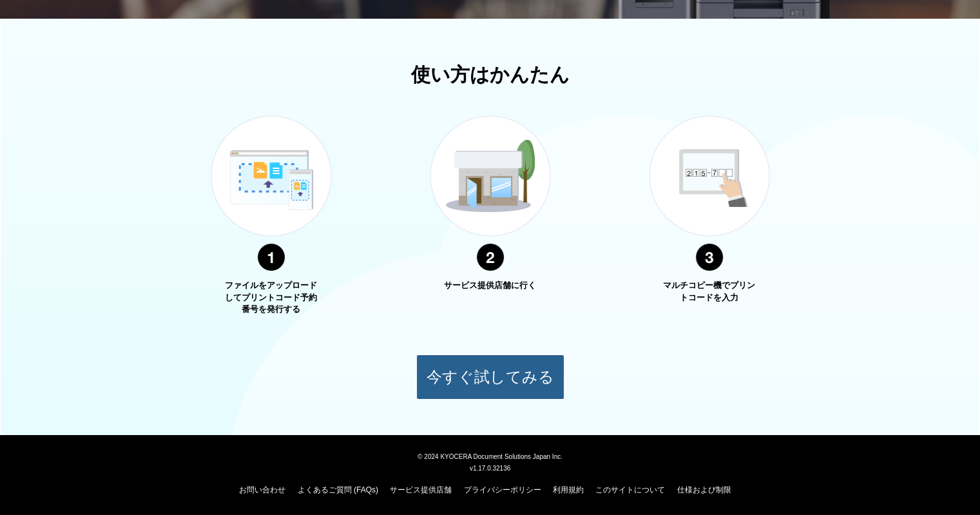 The width and height of the screenshot is (980, 515). I want to click on span: © 2024 KYOCERA Document Solutions Japan Inc., so click(490, 455).